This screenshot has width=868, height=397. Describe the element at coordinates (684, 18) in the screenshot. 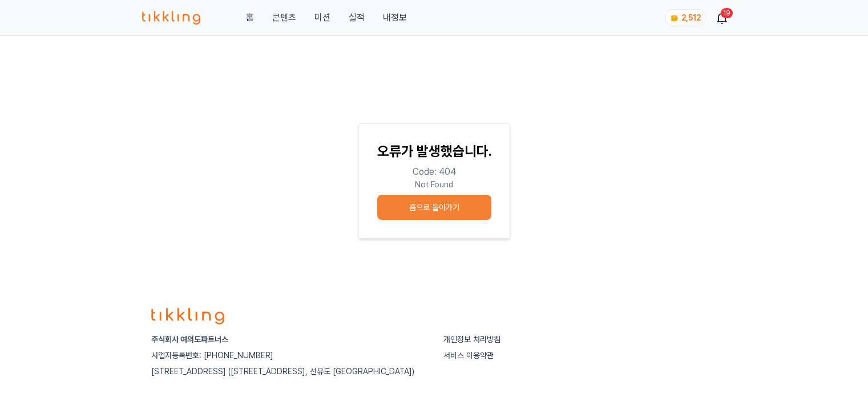

I see `a: coin 2,512` at that location.